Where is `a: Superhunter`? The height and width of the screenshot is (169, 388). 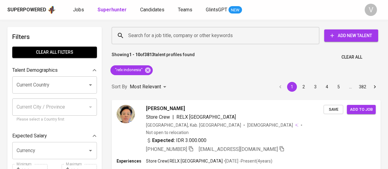 a: Superhunter is located at coordinates (113, 10).